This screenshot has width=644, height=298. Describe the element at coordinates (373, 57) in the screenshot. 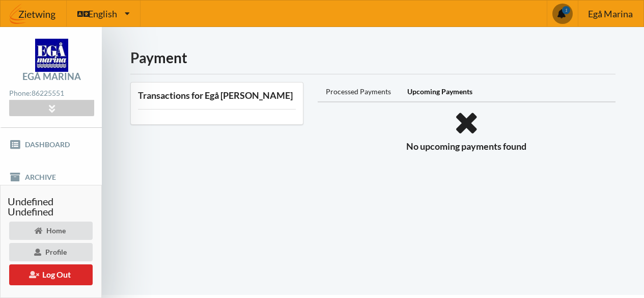

I see `h1: Payment` at that location.